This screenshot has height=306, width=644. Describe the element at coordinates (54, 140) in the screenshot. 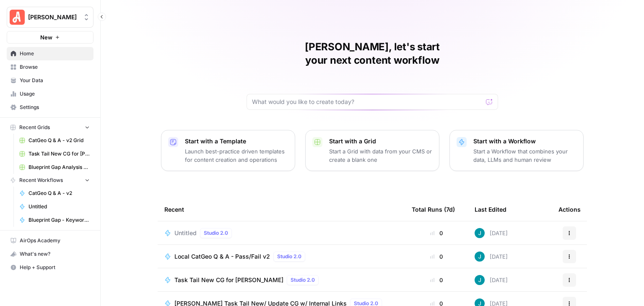

I see `a: CatGeo Q & A - v2 Grid` at that location.